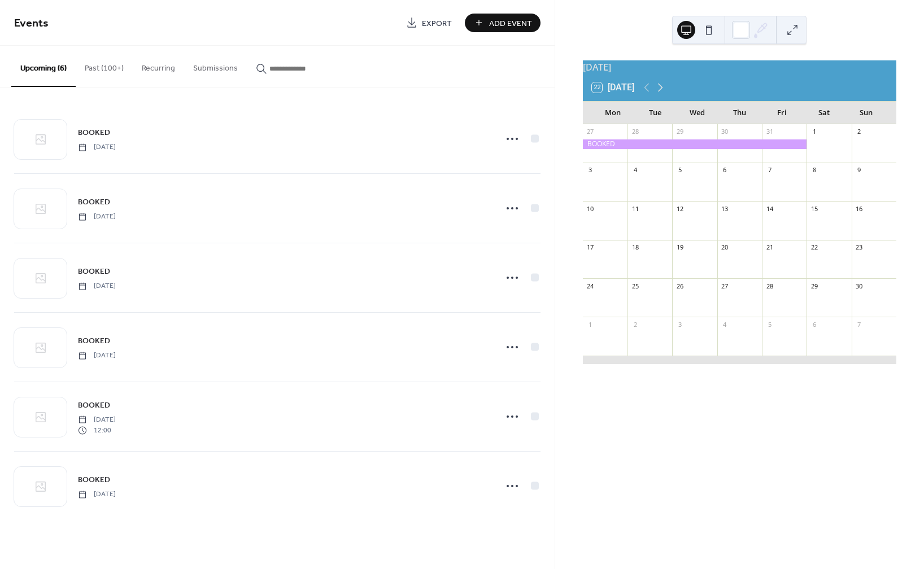 The height and width of the screenshot is (569, 924). What do you see at coordinates (814, 247) in the screenshot?
I see `div: 22` at bounding box center [814, 247].